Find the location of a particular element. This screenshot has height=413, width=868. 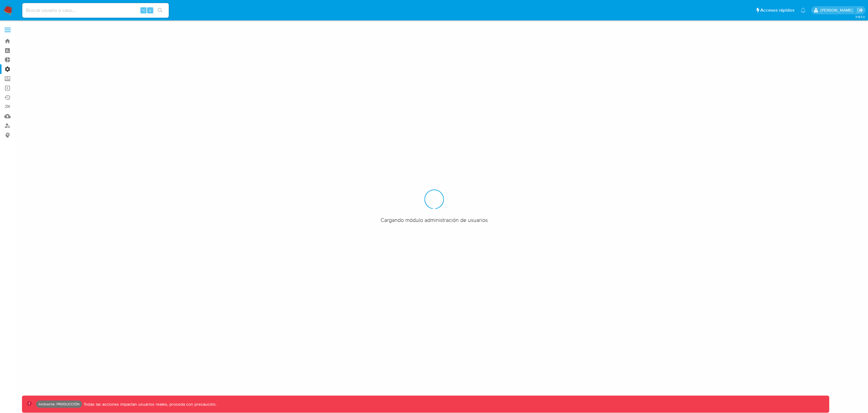

a: Salir is located at coordinates (860, 10).